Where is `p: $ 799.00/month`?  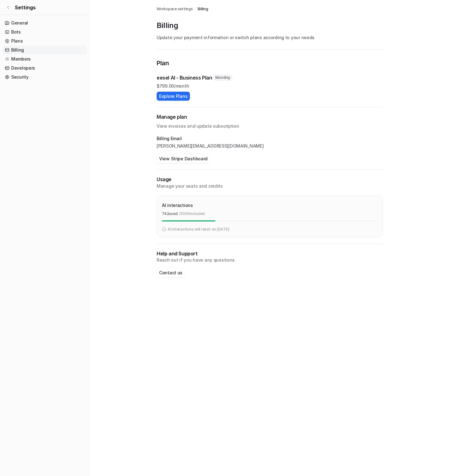
p: $ 799.00/month is located at coordinates (270, 86).